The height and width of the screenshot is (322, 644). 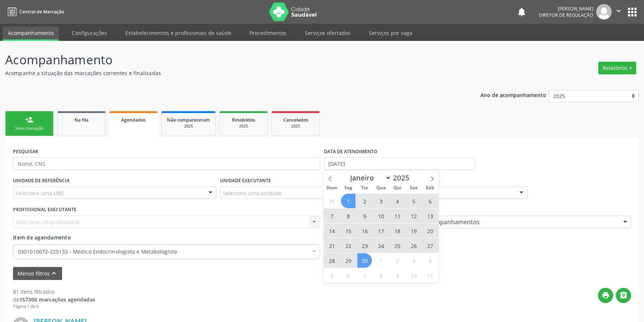 I want to click on span: Setembro 21, 2025, so click(x=332, y=245).